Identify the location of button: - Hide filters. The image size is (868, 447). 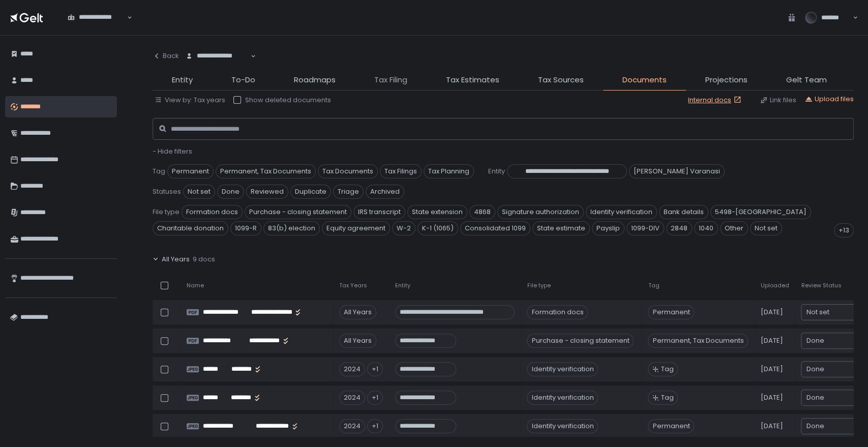
(172, 151).